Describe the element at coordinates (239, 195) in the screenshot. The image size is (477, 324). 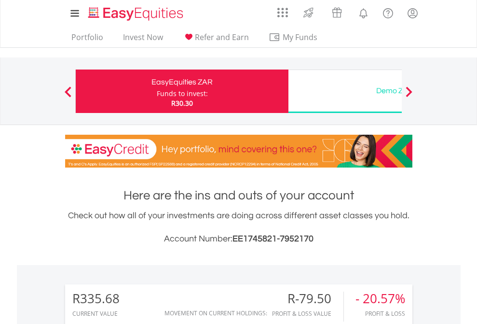
I see `h1: Here are the ins and outs of your account` at that location.